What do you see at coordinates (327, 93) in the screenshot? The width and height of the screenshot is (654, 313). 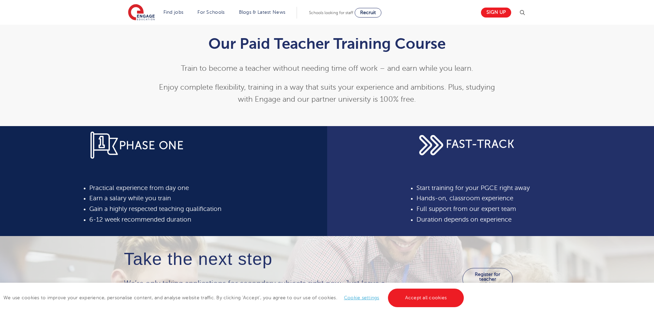 I see `span: Enjoy complete flexibility, training in a way that suits your experience and ambitions. Plus, stu...` at bounding box center [327, 93].